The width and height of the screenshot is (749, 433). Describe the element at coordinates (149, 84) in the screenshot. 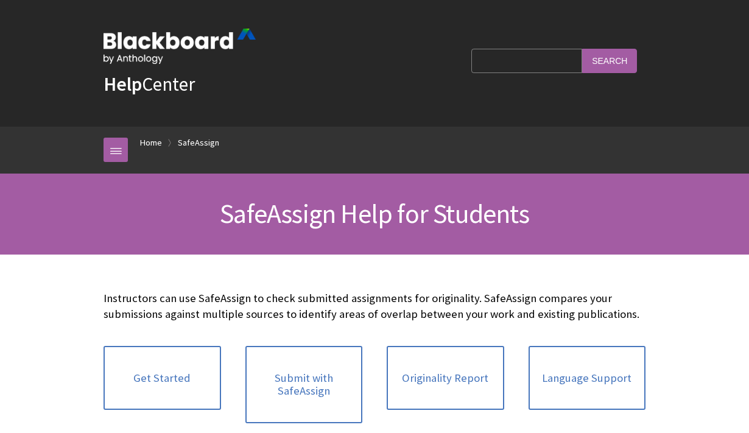

I see `a: HelpCenter` at that location.